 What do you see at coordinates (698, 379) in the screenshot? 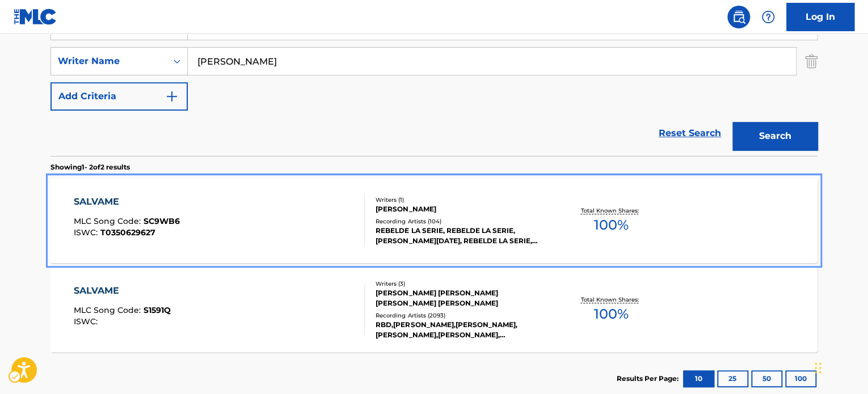
I see `button: 10` at bounding box center [698, 379].